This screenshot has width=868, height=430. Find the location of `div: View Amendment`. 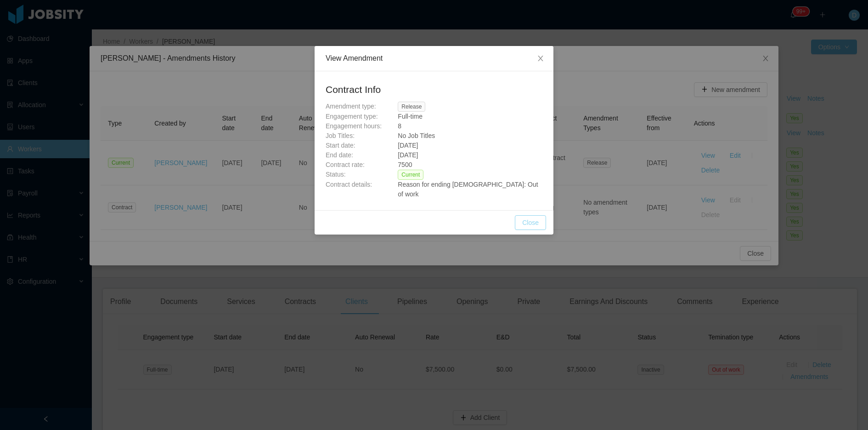

div: View Amendment is located at coordinates (434, 58).